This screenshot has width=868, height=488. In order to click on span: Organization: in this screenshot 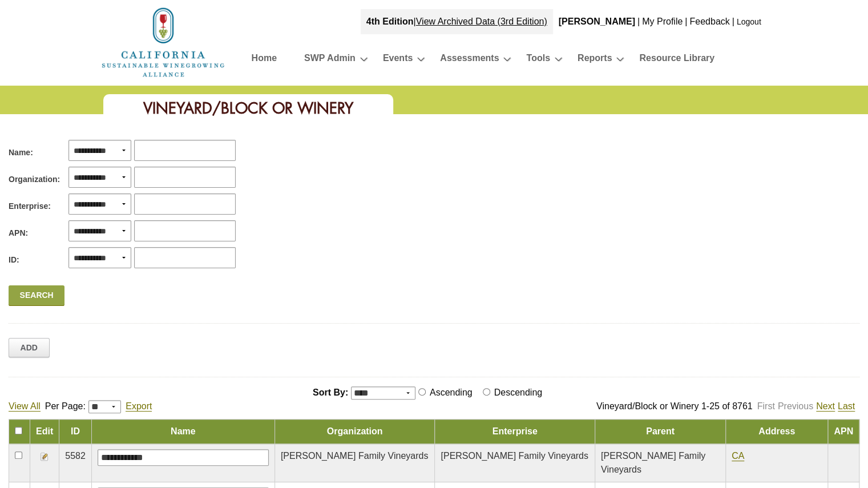, I will do `click(34, 179)`.